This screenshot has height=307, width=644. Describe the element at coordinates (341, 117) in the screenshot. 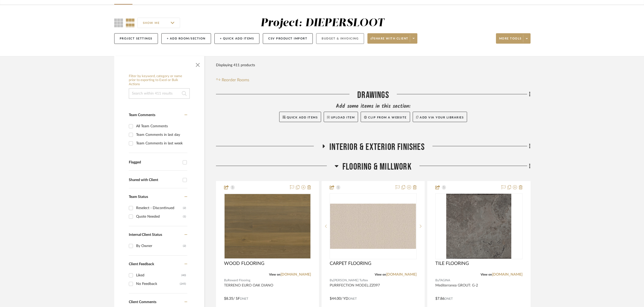

I see `button: Upload Item` at that location.